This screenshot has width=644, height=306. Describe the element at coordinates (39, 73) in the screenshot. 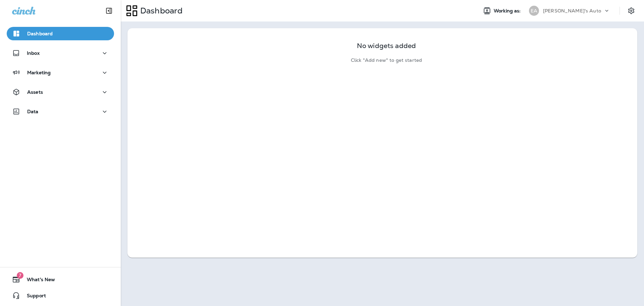

I see `p: Marketing` at that location.